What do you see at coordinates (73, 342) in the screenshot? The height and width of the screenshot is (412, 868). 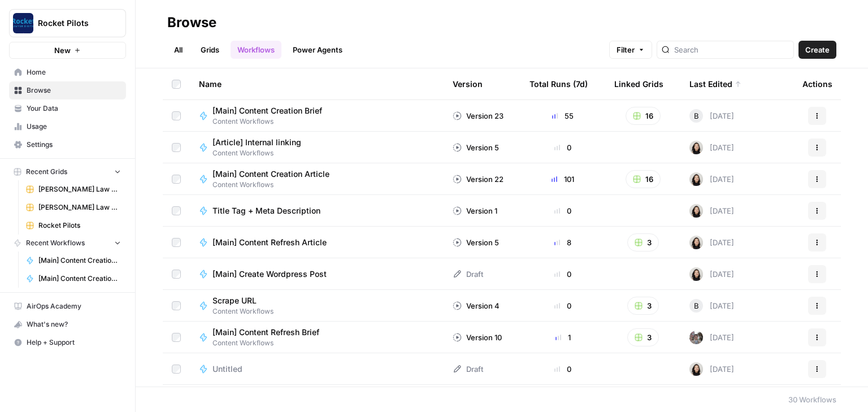 I see `span: Help + Support` at bounding box center [73, 342].